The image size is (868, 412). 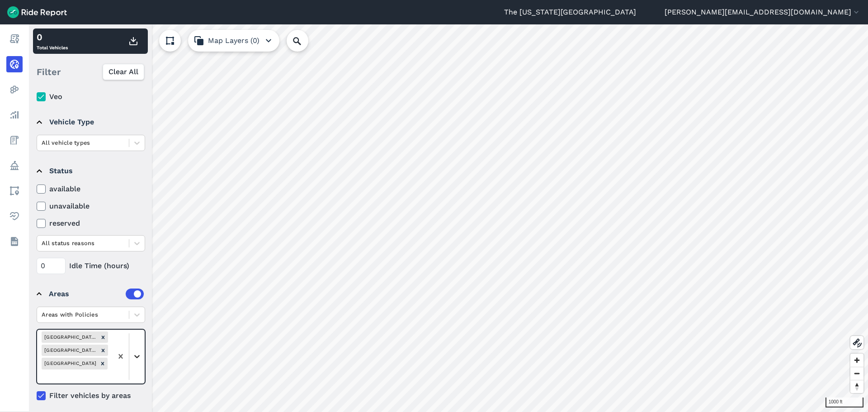 I want to click on button: Clear All, so click(x=124, y=72).